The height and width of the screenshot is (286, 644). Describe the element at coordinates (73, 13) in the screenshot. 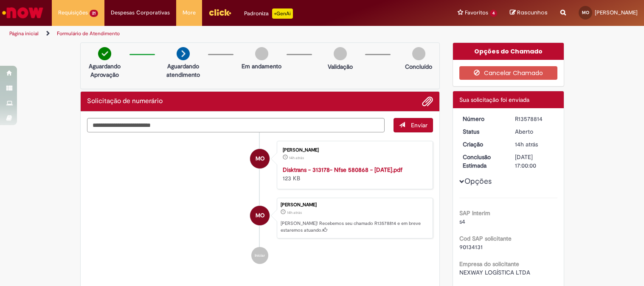

I see `span: Requisições` at that location.